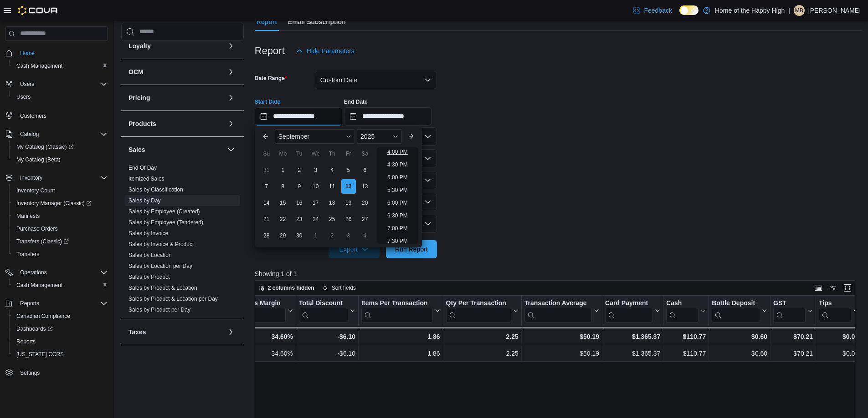 This screenshot has width=868, height=418. I want to click on a: Sales by Classification, so click(156, 190).